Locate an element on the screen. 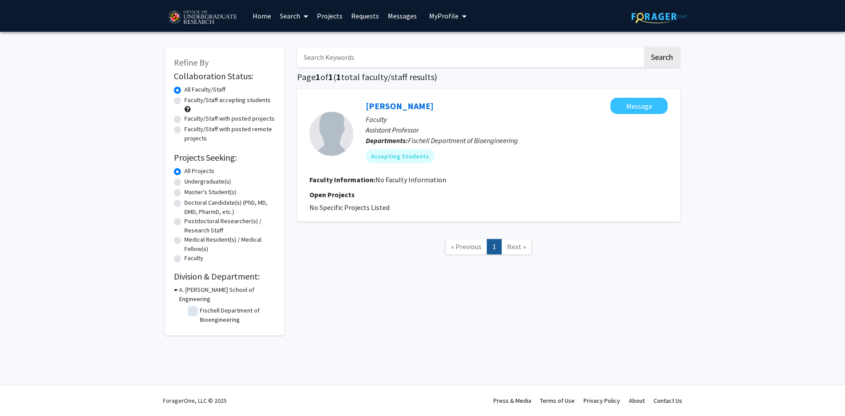 The width and height of the screenshot is (845, 416). label: All Projects is located at coordinates (199, 171).